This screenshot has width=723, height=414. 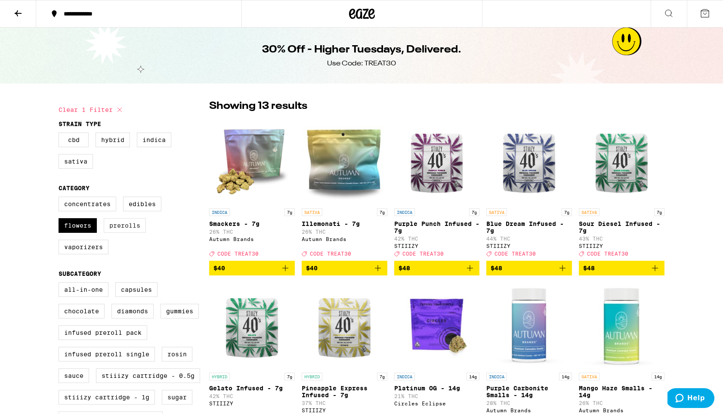 I want to click on img: STIIIZY - Blue Dream Infused - 7g, so click(x=529, y=161).